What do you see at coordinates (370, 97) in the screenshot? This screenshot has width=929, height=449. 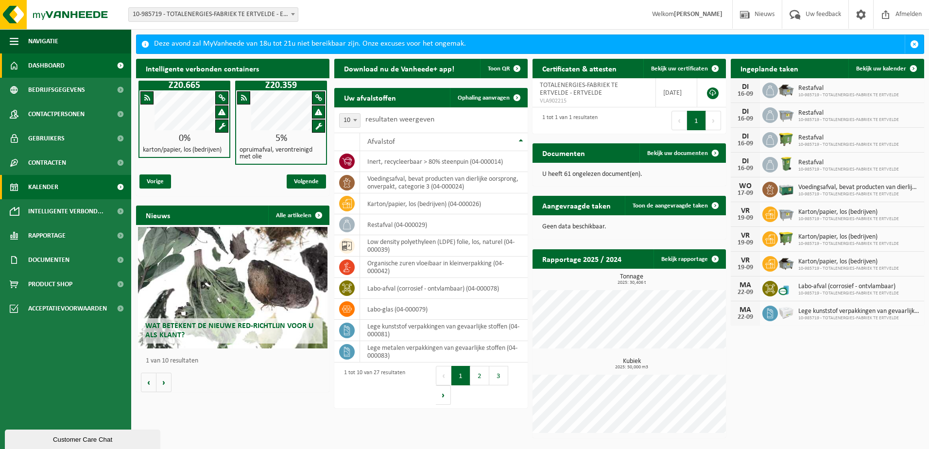 I see `h2: Uw afvalstoffen` at bounding box center [370, 97].